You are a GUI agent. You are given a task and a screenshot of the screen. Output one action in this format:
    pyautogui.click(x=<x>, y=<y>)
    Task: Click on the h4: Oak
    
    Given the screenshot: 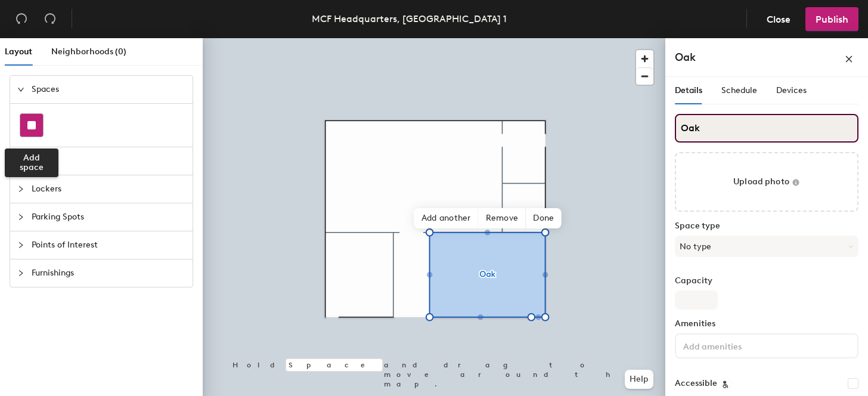 What is the action you would take?
    pyautogui.click(x=685, y=57)
    